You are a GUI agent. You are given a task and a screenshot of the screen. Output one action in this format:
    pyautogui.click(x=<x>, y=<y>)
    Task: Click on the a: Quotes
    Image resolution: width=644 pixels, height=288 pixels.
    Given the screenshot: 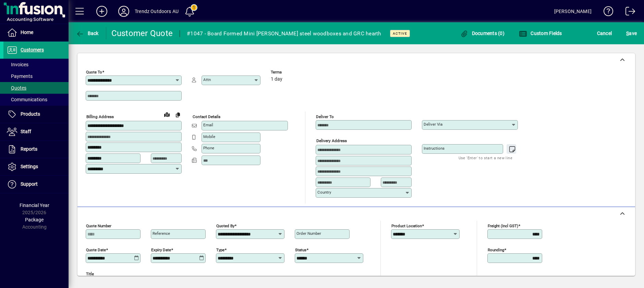 What is the action you would take?
    pyautogui.click(x=36, y=88)
    